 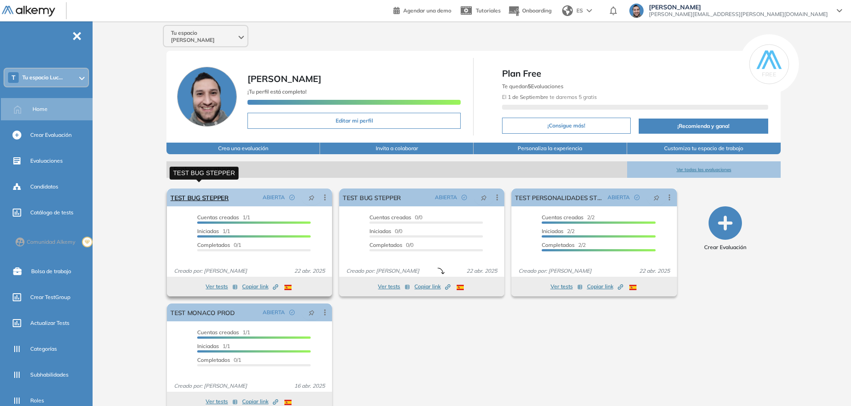 I want to click on button: Crea una evaluación, so click(x=243, y=148).